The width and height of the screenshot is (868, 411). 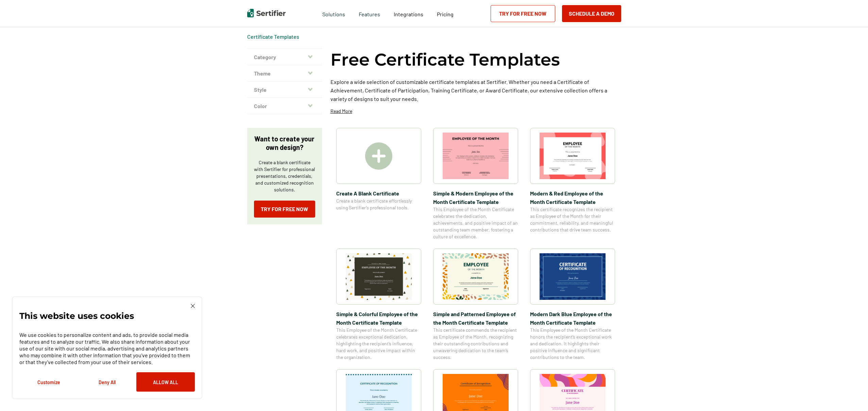 I want to click on button: Theme, so click(x=285, y=74).